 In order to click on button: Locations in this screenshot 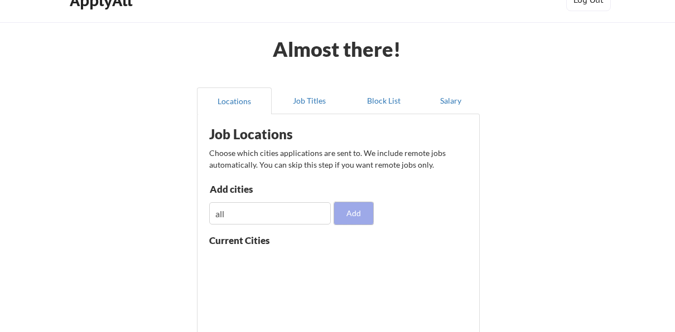, I will do `click(234, 101)`.